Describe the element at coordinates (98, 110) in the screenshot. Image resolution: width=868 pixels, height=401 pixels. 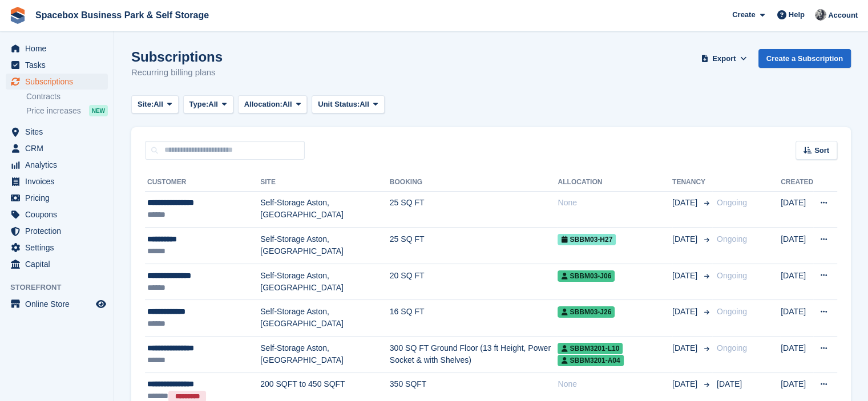
I see `div: NEW` at that location.